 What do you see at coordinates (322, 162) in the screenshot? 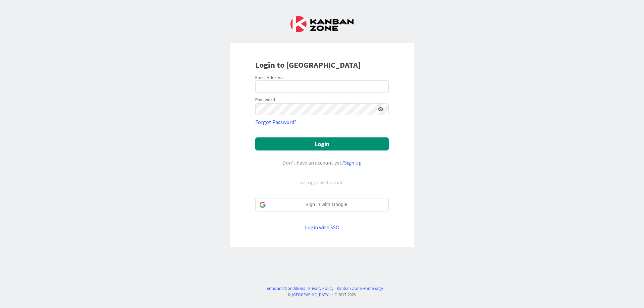
I see `div: Don’t have an account yet?` at bounding box center [322, 162].